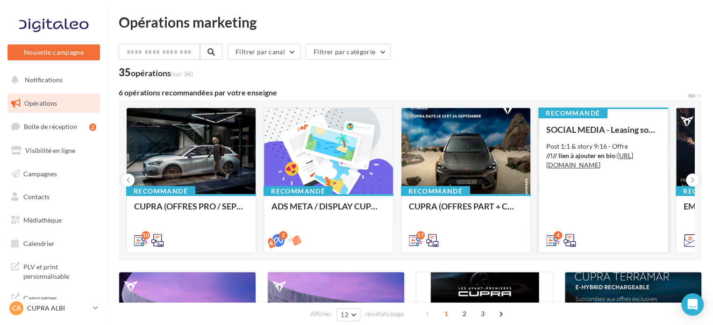  I want to click on span: 12, so click(345, 315).